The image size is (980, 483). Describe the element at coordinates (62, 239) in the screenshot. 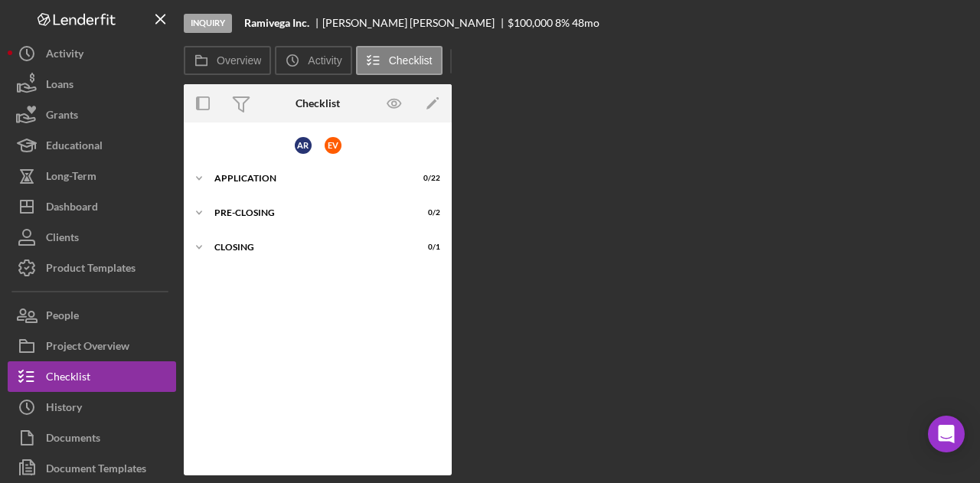

I see `div: Clients` at that location.